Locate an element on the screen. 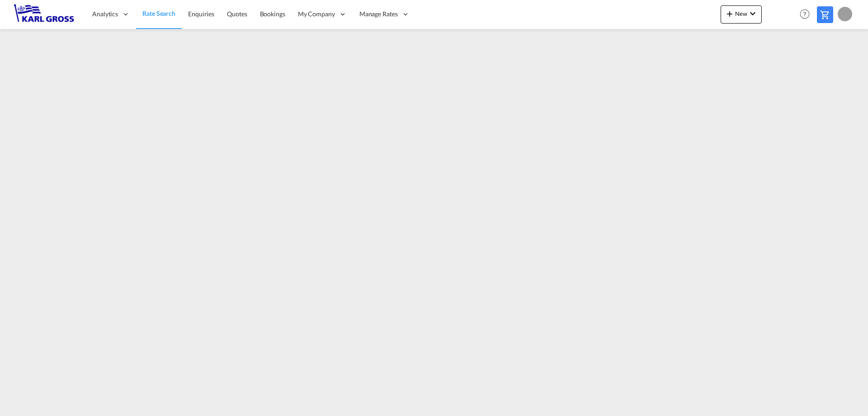  span: Analytics is located at coordinates (105, 14).